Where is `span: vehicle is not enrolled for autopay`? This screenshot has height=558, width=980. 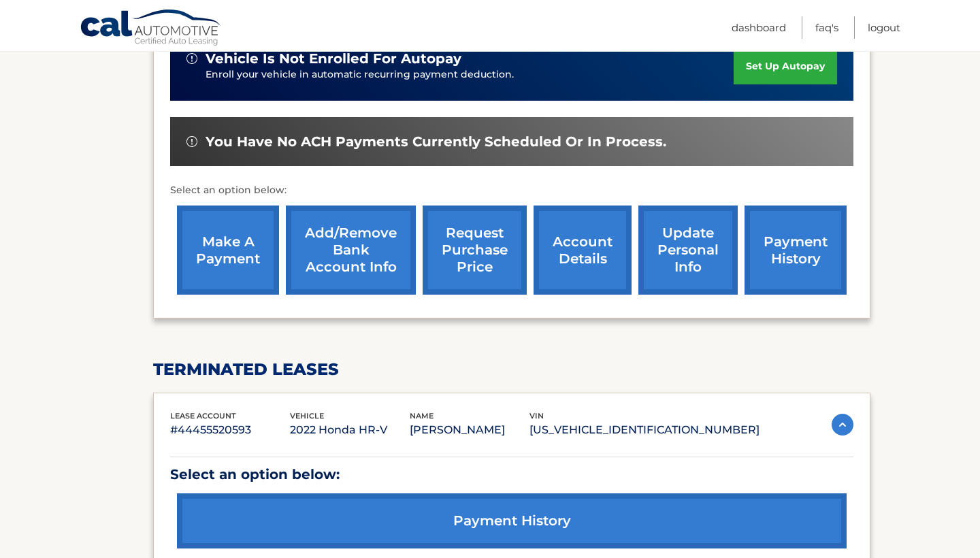 span: vehicle is not enrolled for autopay is located at coordinates (334, 58).